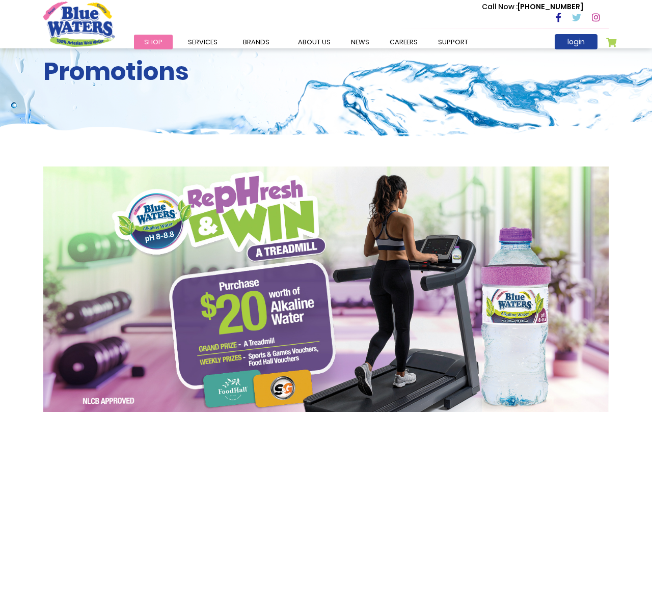  I want to click on span: Shop, so click(153, 42).